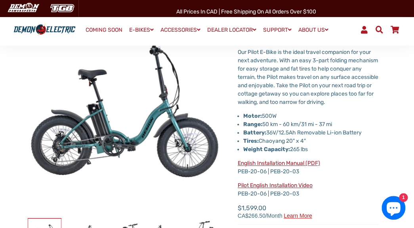  What do you see at coordinates (104, 30) in the screenshot?
I see `a: COMING SOON` at bounding box center [104, 30].